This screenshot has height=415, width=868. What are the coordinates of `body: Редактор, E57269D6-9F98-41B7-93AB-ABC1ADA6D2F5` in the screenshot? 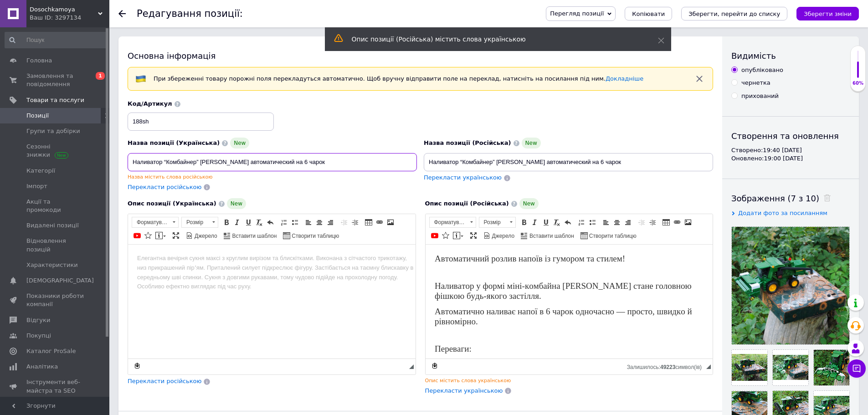 It's located at (144, 14).